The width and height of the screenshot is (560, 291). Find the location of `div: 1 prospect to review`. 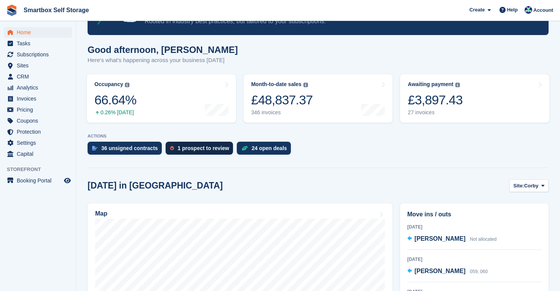

div: 1 prospect to review is located at coordinates (203, 148).